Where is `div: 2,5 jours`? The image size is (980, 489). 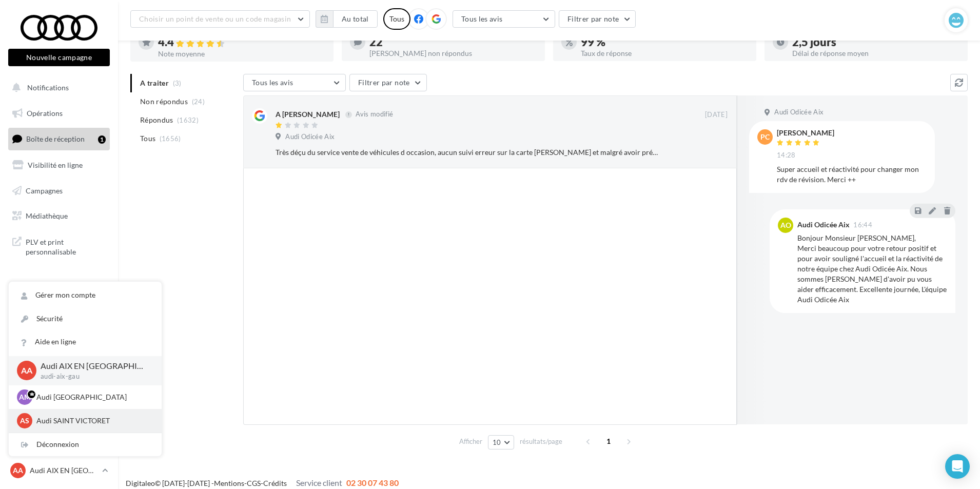
div: 2,5 jours is located at coordinates (876, 42).